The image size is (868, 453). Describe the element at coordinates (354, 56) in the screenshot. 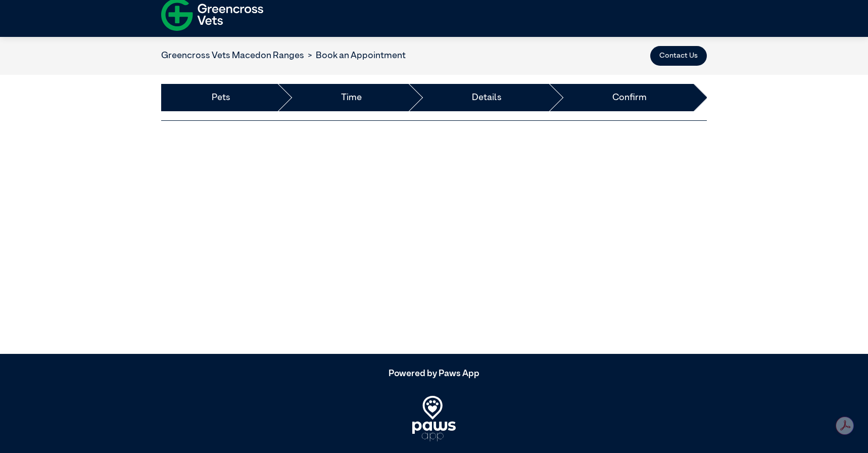

I see `li: Book an Appointment` at that location.